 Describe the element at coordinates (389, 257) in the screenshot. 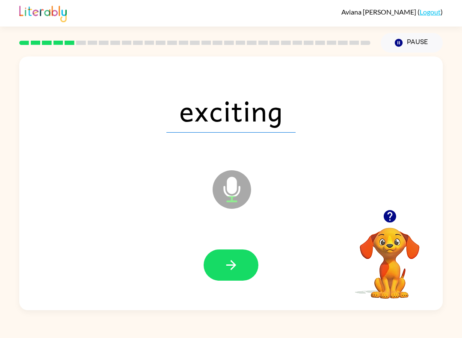

I see `video: Your browser must support playing .mp4 files to use Literably. Please try using another browser.` at that location.